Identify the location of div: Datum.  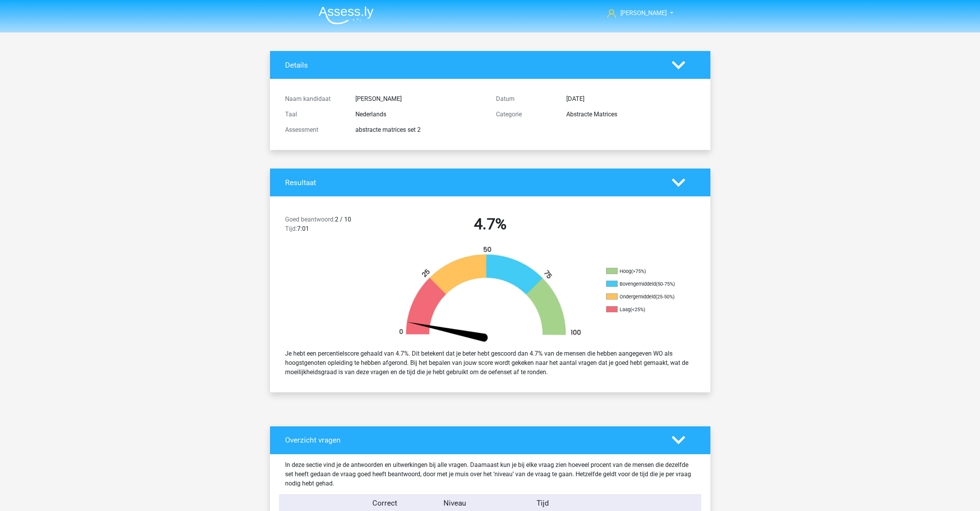
(526, 99).